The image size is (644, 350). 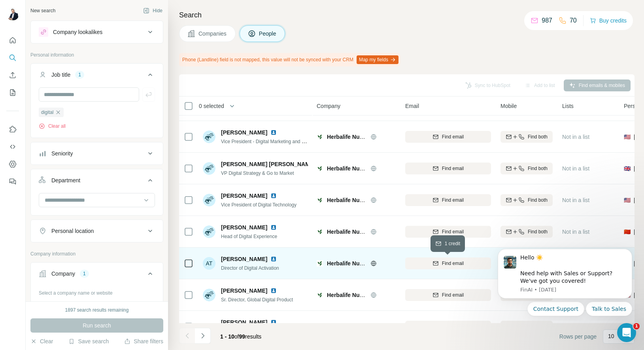 What do you see at coordinates (97, 254) in the screenshot?
I see `p: Company information` at bounding box center [97, 254].